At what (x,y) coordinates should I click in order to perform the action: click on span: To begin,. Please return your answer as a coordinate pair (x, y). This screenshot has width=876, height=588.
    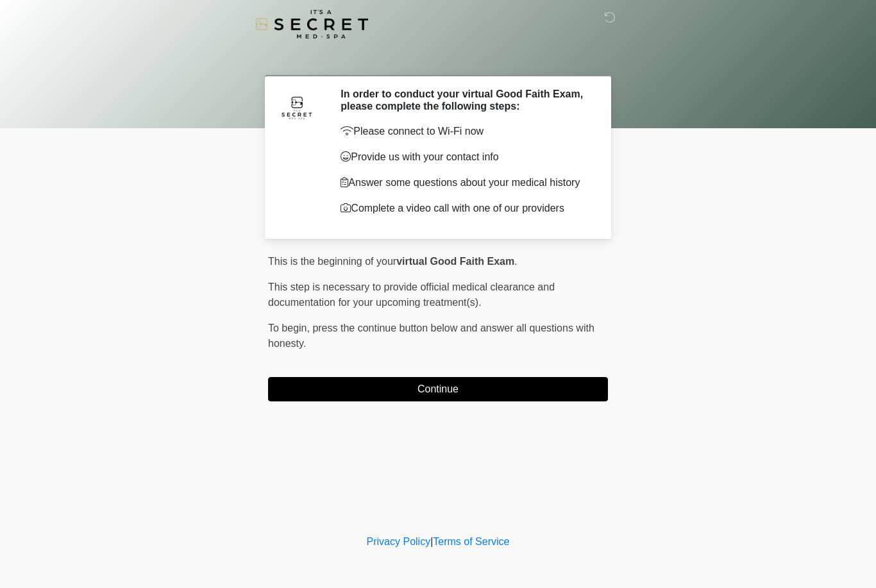
    Looking at the image, I should click on (290, 327).